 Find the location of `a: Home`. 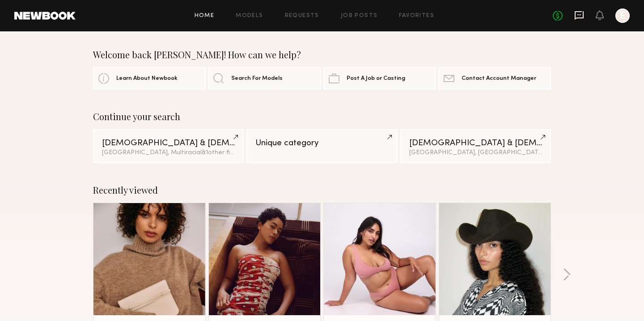

a: Home is located at coordinates (205, 15).